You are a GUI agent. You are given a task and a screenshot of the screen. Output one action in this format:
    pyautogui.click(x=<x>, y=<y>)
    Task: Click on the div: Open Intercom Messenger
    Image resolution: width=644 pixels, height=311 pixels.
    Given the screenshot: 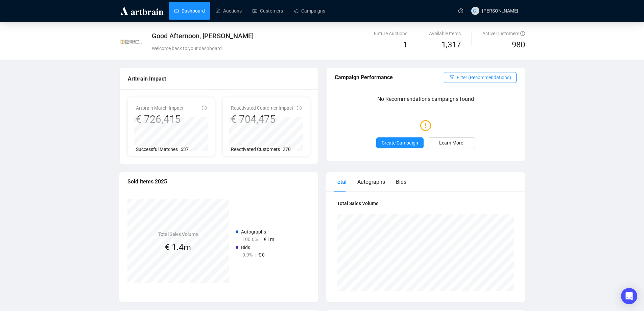 What is the action you would take?
    pyautogui.click(x=630, y=296)
    